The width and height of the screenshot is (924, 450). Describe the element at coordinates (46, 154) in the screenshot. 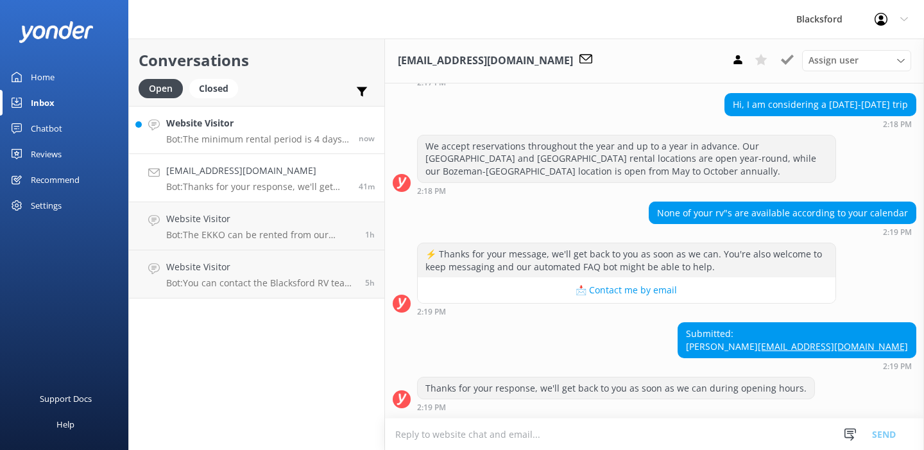

I see `div: Reviews` at that location.